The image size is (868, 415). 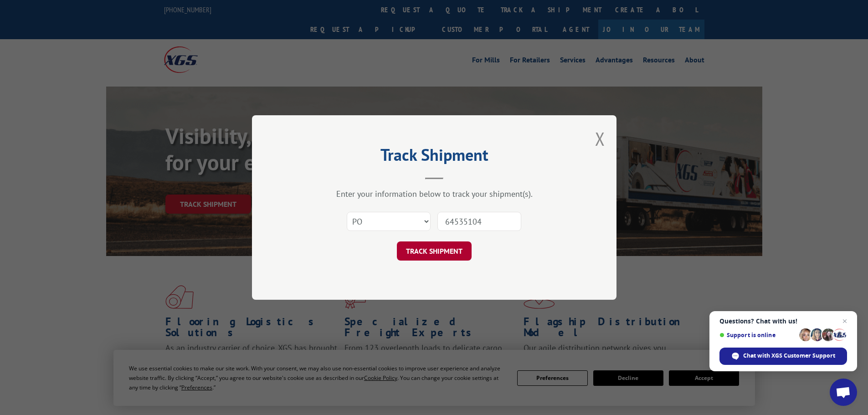 I want to click on div: Chat with XGS Customer Support, so click(x=783, y=356).